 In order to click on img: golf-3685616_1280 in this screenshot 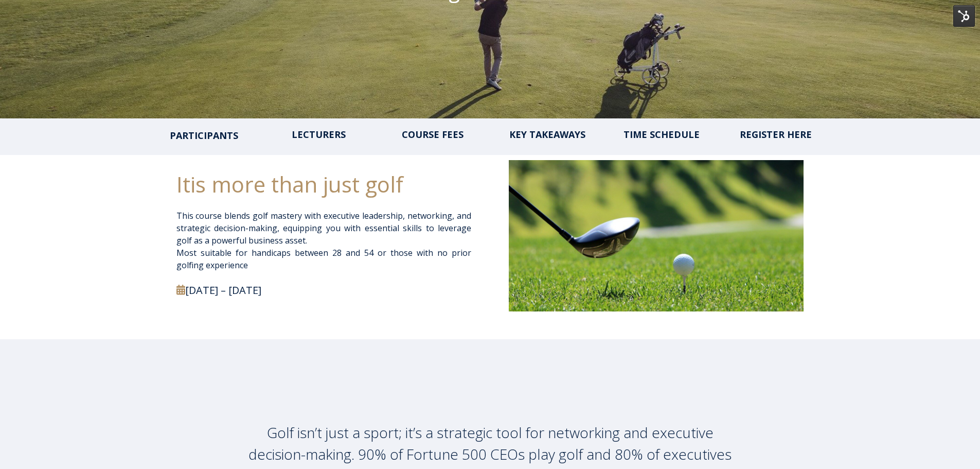, I will do `click(657, 236)`.